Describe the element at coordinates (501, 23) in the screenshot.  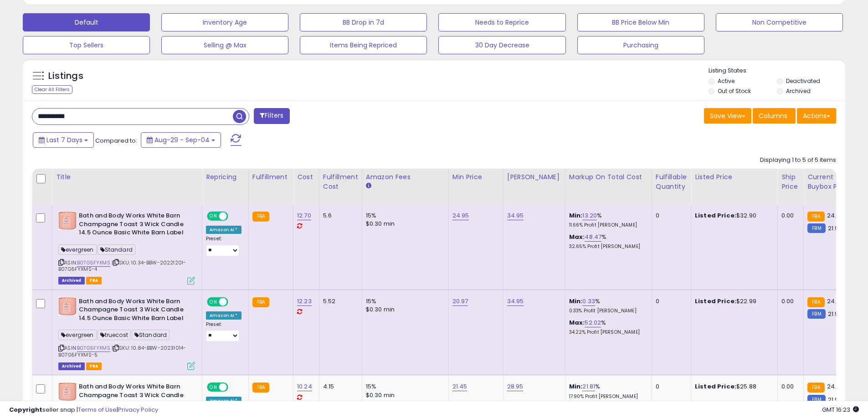
I see `button: Needs to Reprice` at that location.